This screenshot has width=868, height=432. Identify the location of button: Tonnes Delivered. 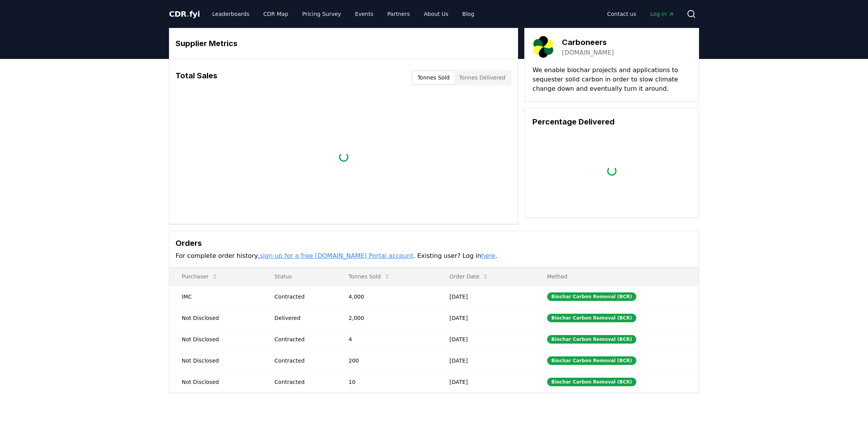
(482, 78).